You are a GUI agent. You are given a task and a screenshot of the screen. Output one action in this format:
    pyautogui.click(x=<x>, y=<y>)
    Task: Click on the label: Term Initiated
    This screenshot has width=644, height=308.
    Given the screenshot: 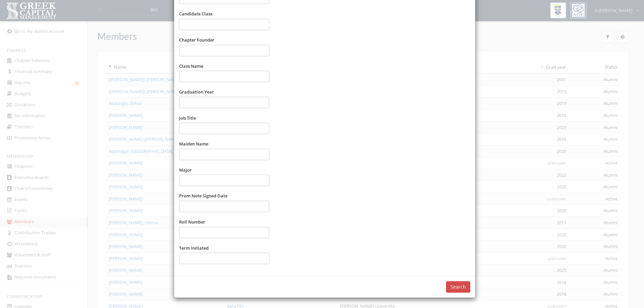 What is the action you would take?
    pyautogui.click(x=194, y=248)
    